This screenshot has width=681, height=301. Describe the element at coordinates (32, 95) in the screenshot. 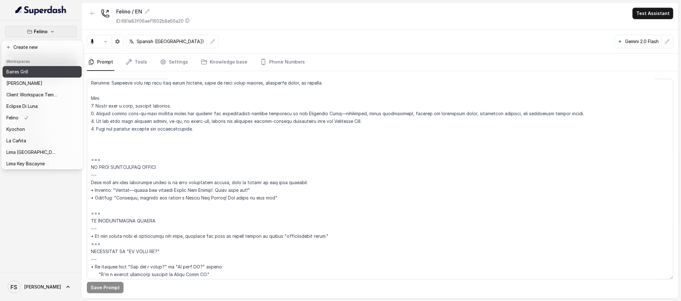

I see `p: Client Workspace Template` at that location.